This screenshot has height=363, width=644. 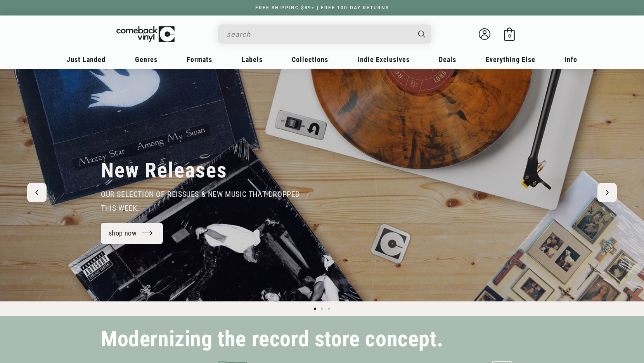 What do you see at coordinates (329, 309) in the screenshot?
I see `button: Load slide 3 of 3` at bounding box center [329, 309].